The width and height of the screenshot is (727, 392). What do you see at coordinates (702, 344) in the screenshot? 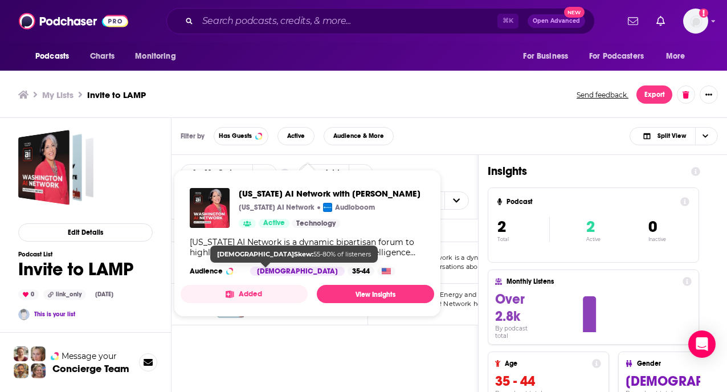
I see `div: Open Intercom Messenger` at bounding box center [702, 344].